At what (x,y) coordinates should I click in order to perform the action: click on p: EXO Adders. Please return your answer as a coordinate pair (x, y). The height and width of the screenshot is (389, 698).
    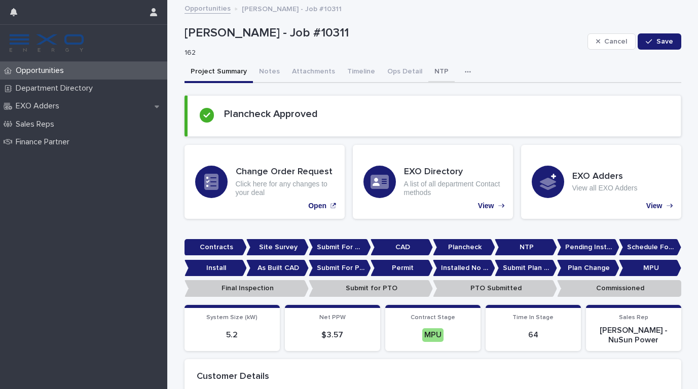
    Looking at the image, I should click on (40, 106).